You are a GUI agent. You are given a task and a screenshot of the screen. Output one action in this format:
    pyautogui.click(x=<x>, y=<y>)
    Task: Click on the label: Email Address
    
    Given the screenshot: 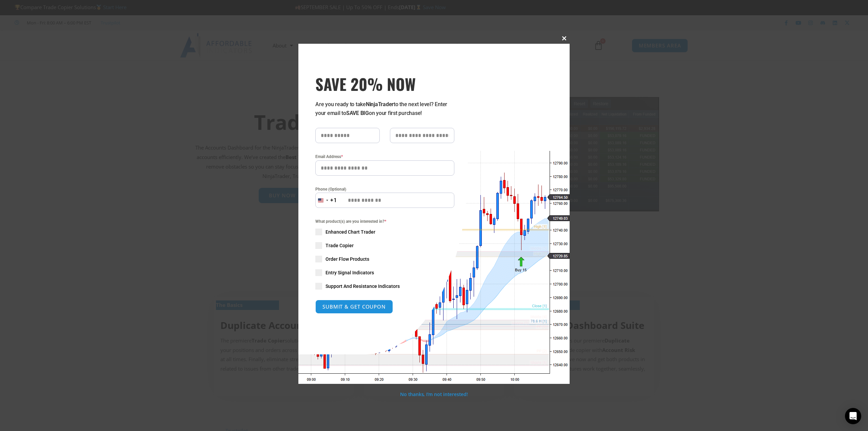 What is the action you would take?
    pyautogui.click(x=385, y=156)
    